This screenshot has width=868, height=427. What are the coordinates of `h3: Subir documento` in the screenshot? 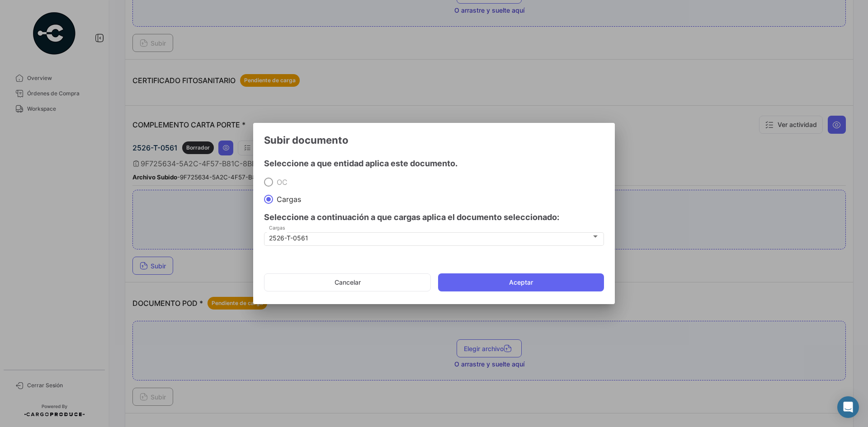 It's located at (434, 140).